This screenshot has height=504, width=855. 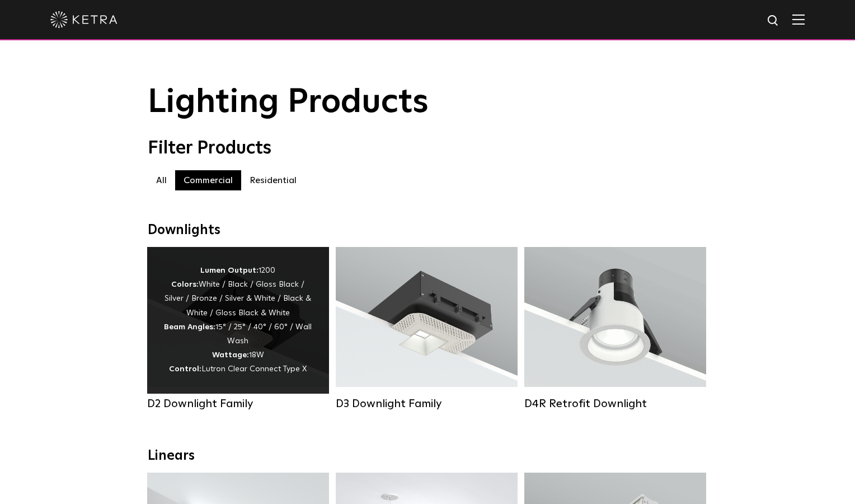 I want to click on strong: Beam Angles:, so click(x=189, y=327).